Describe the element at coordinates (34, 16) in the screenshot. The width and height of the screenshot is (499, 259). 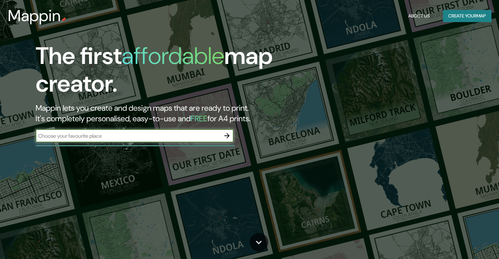
I see `h3: Mappin` at that location.